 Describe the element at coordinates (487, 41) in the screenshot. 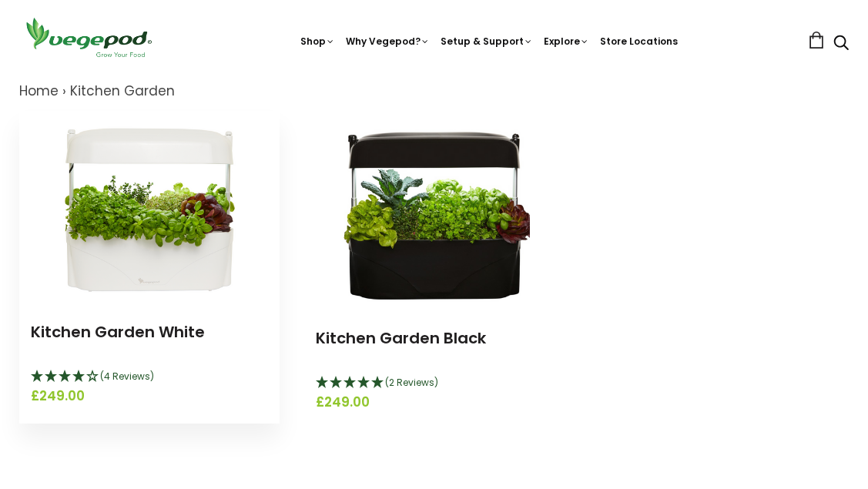

I see `a: Setup & Support` at that location.